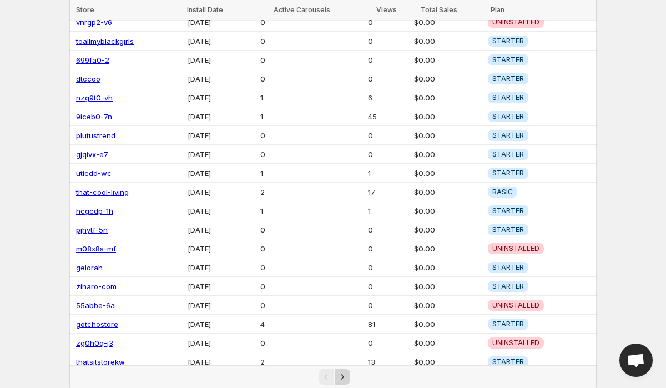 Image resolution: width=666 pixels, height=388 pixels. I want to click on a: 699fa0-2, so click(93, 60).